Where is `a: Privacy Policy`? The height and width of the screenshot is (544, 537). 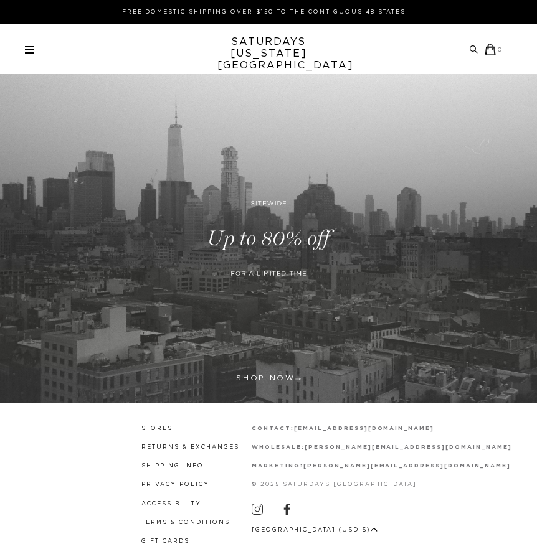
a: Privacy Policy is located at coordinates (175, 484).